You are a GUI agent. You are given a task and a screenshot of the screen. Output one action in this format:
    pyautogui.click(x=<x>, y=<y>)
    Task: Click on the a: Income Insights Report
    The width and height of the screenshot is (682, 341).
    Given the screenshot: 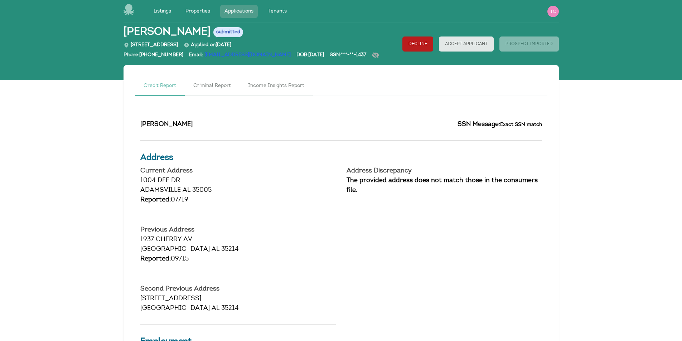 What is the action you would take?
    pyautogui.click(x=276, y=86)
    